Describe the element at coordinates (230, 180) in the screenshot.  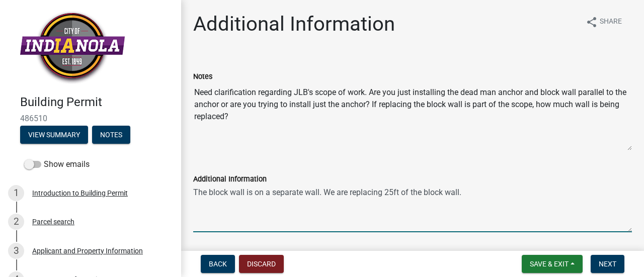
I see `label: Additional Information` at that location.